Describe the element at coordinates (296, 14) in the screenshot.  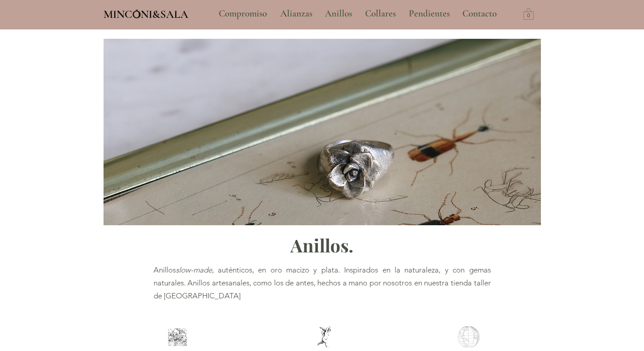
I see `a: Alianzas` at that location.